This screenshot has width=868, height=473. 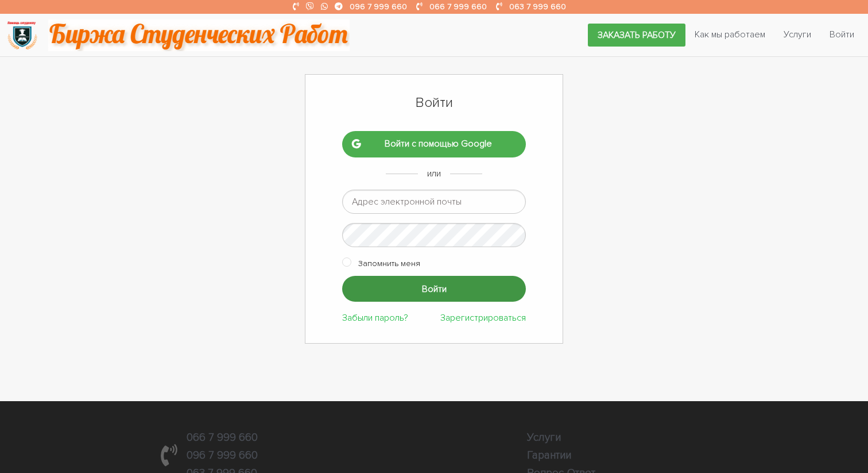 I want to click on a: Гарантии, so click(x=549, y=455).